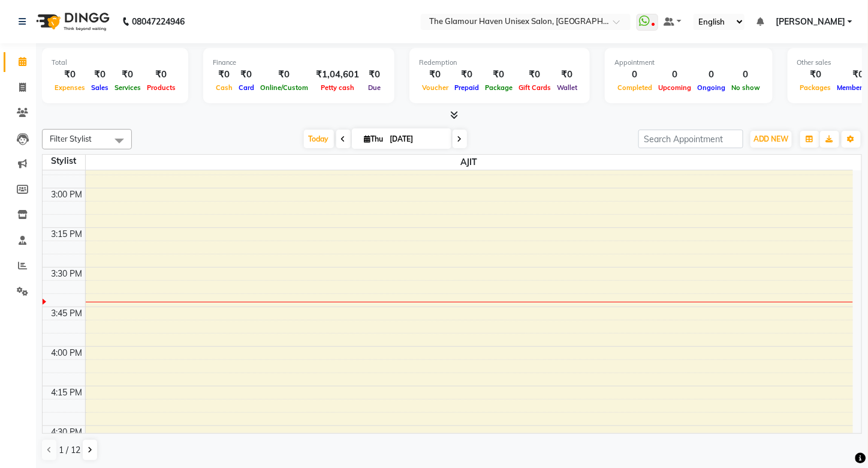  I want to click on span: Due, so click(374, 88).